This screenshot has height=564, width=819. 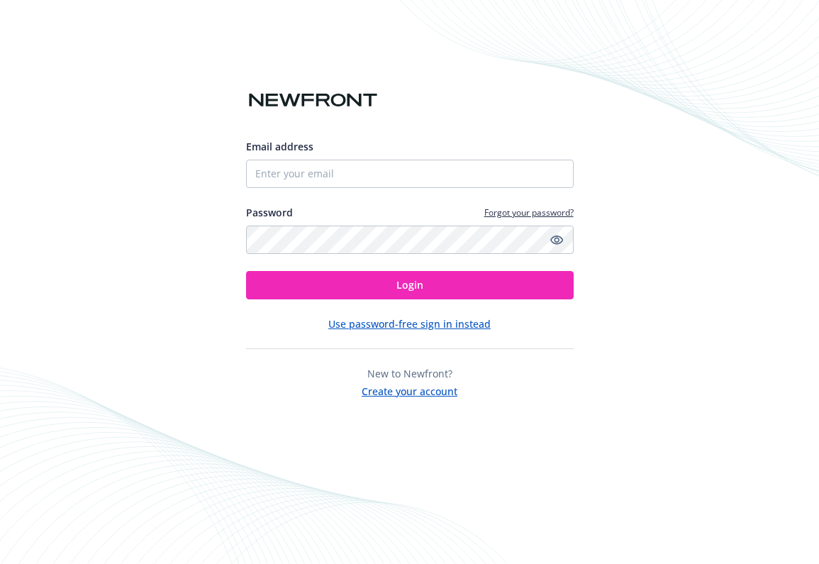 What do you see at coordinates (529, 212) in the screenshot?
I see `a: Forgot your password?` at bounding box center [529, 212].